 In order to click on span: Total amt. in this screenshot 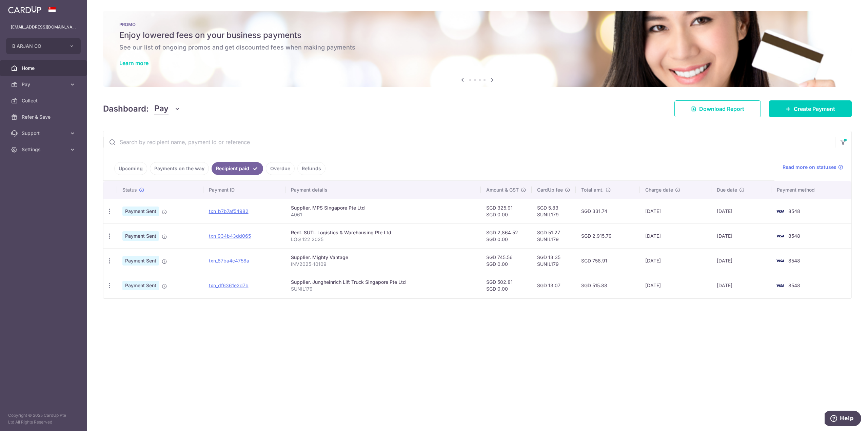, I will do `click(592, 190)`.